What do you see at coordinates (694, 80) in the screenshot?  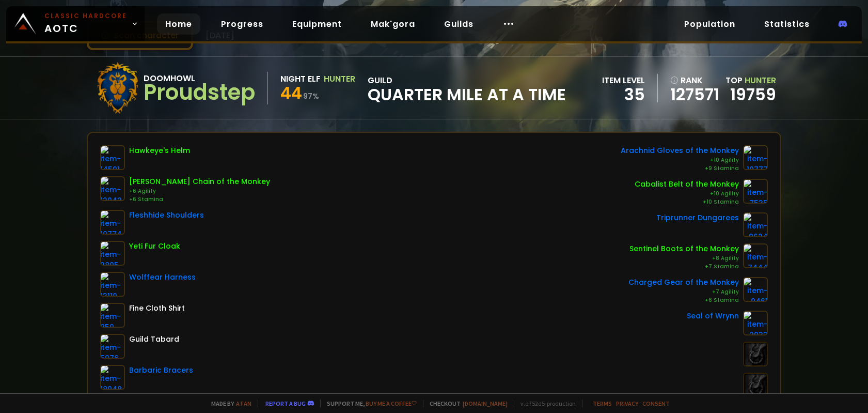 I see `div: rank` at bounding box center [694, 80].